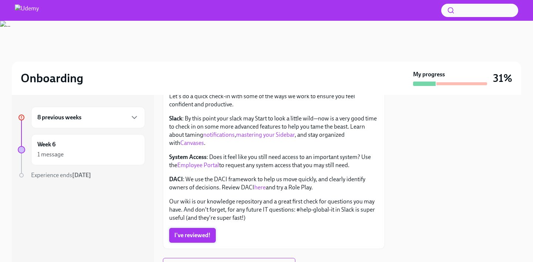 This screenshot has height=262, width=533. I want to click on p: : By this point your slack may Start to look a little wild—now is a very good time to check in on..., so click(274, 131).